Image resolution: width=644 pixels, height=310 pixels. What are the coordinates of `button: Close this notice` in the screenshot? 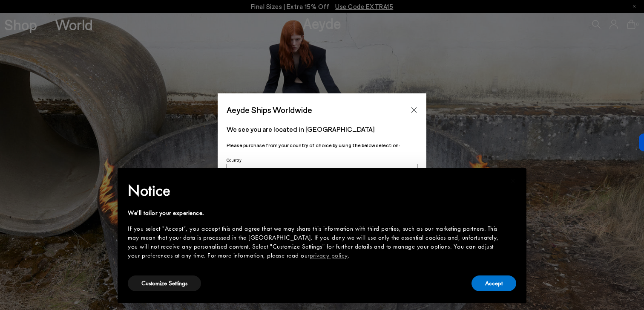 It's located at (513, 181).